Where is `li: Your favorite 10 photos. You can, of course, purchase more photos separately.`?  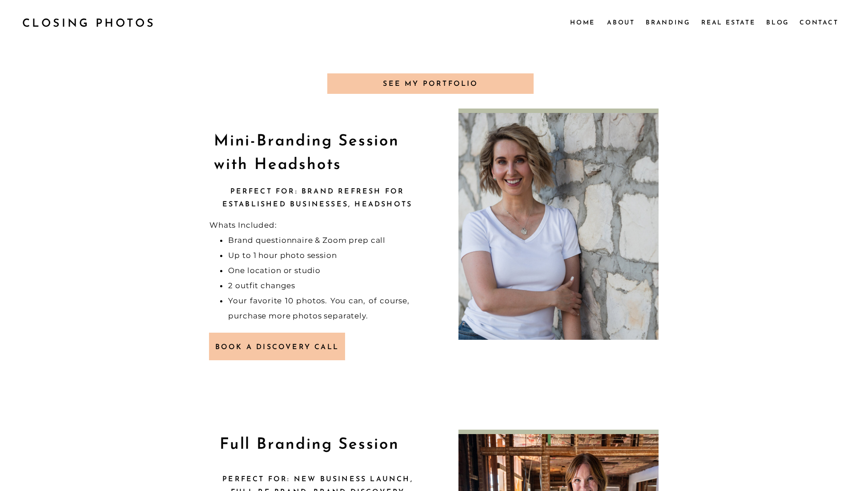 li: Your favorite 10 photos. You can, of course, purchase more photos separately. is located at coordinates (318, 308).